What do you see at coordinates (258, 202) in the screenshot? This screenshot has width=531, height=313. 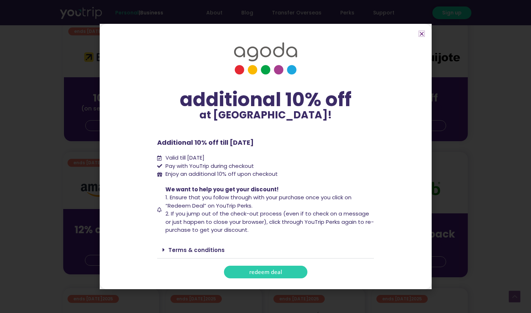 I see `span: 1. Ensure that you follow through with your purchase once you click on “Redeem Deal” on YouTrip P...` at bounding box center [258, 202].